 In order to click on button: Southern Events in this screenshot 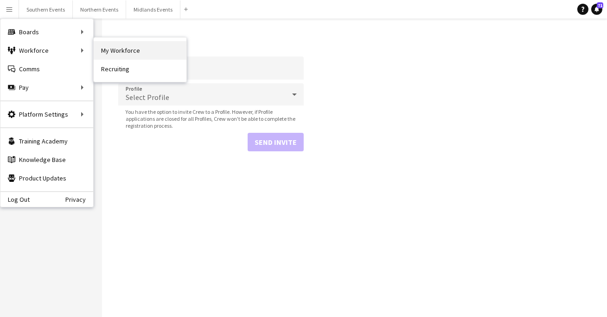, I will do `click(46, 9)`.